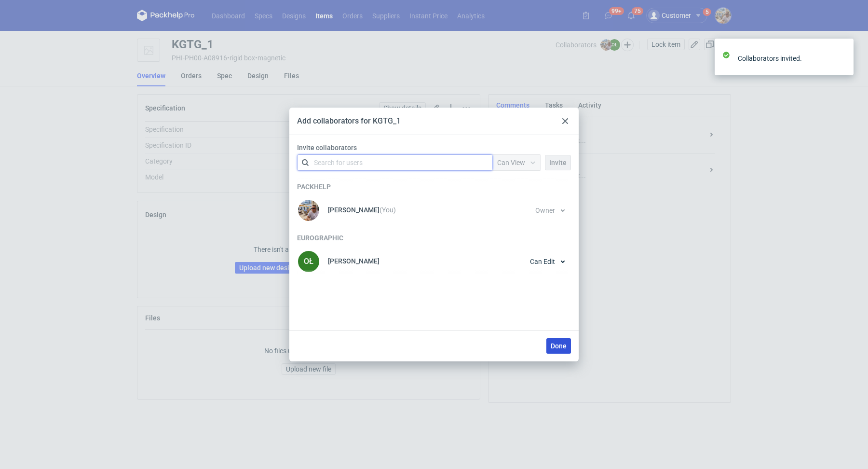 This screenshot has width=868, height=469. Describe the element at coordinates (436, 148) in the screenshot. I see `label: Invite collaborators` at that location.